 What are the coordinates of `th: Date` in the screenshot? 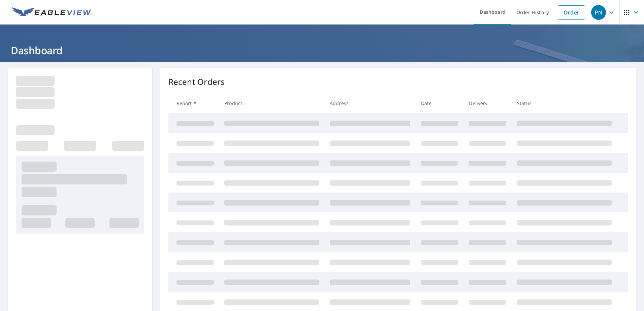 It's located at (440, 103).